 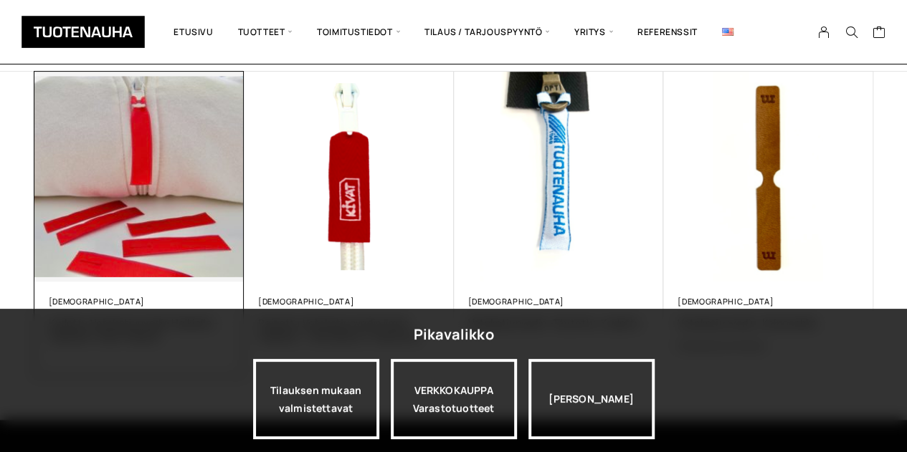 I want to click on div: VERKKOKAUPPA Varastotuotteet, so click(x=454, y=399).